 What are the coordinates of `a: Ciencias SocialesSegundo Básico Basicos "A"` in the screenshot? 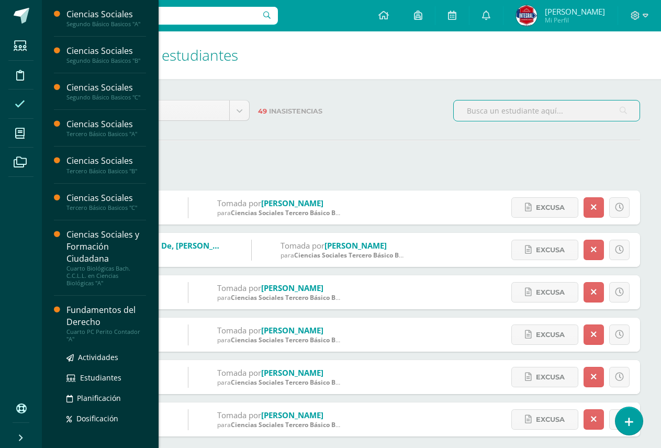 It's located at (106, 18).